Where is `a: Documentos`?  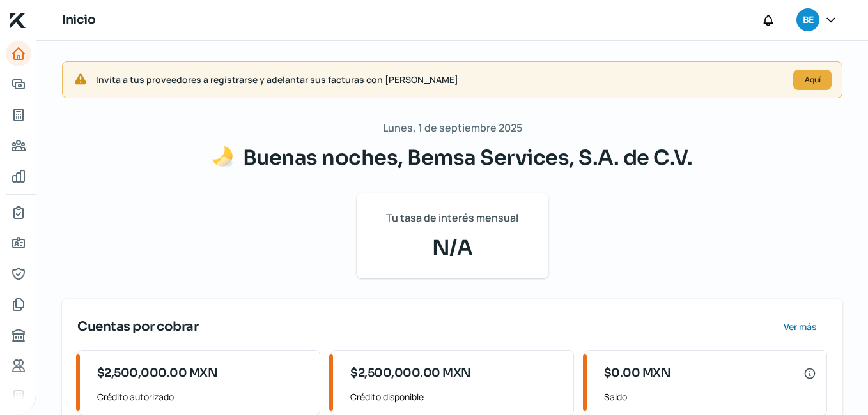 a: Documentos is located at coordinates (19, 305).